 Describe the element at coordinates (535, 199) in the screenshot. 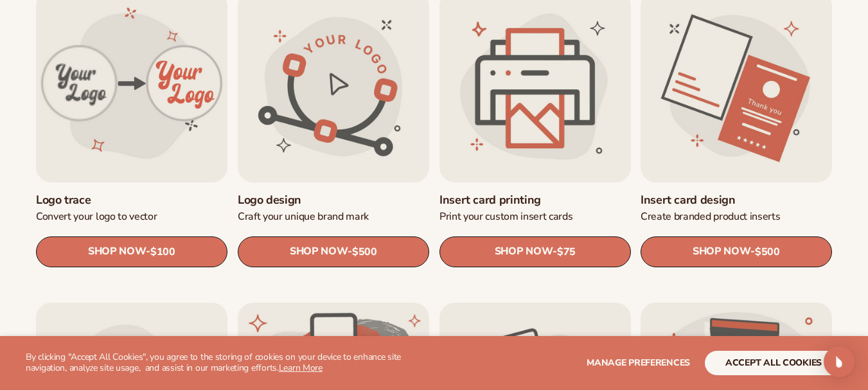

I see `a: Insert card printing` at that location.